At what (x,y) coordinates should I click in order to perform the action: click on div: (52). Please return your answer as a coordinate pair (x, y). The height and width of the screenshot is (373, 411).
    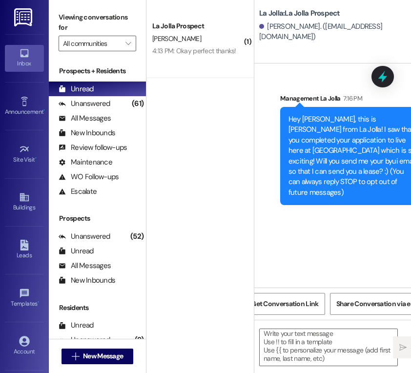
    Looking at the image, I should click on (137, 236).